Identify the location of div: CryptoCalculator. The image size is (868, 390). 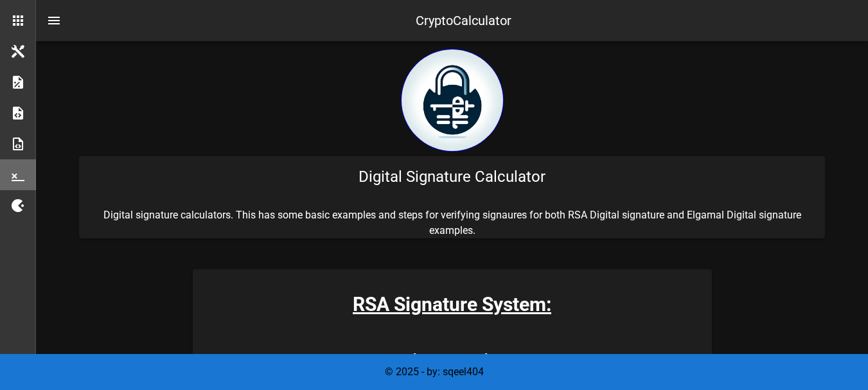
(463, 21).